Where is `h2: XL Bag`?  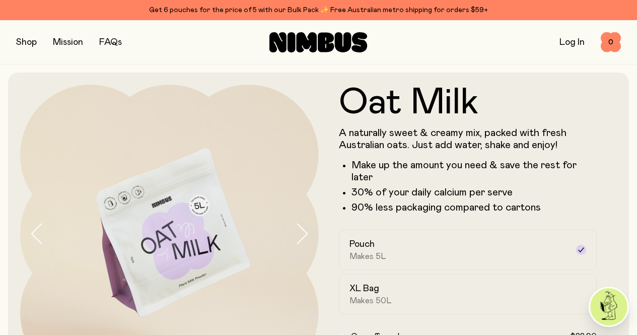
h2: XL Bag is located at coordinates (364, 288).